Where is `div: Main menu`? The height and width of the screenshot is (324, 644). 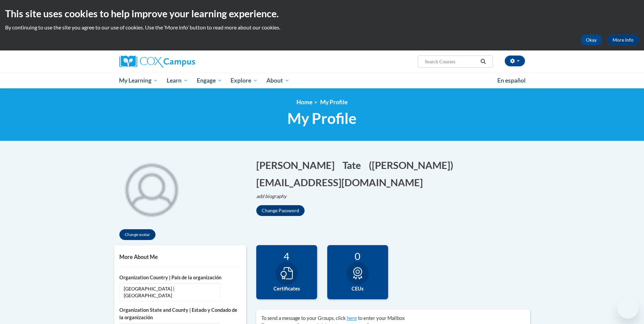
div: Main menu is located at coordinates (322, 81).